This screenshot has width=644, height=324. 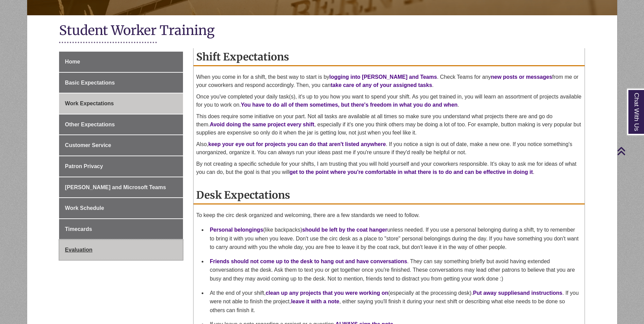 I want to click on strong: clean up any projects that you were working on, so click(x=326, y=293).